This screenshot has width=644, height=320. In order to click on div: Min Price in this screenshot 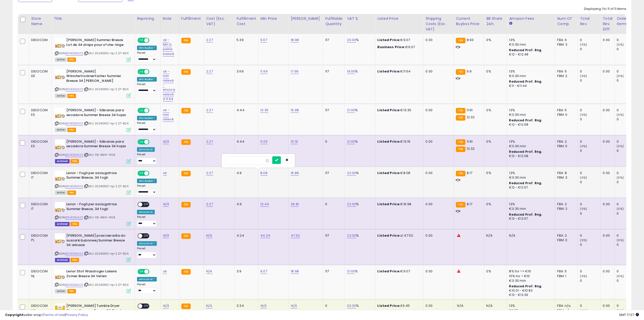, I will do `click(273, 19)`.